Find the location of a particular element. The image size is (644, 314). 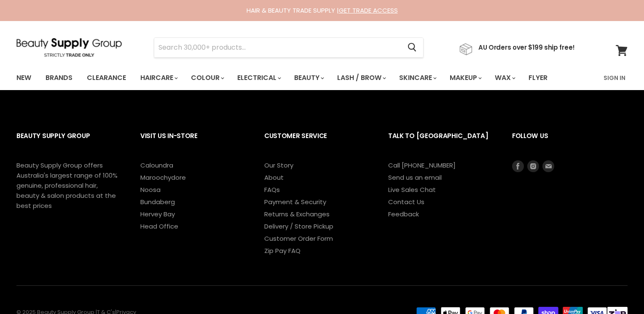

a: Live Sales Chat is located at coordinates (412, 190).